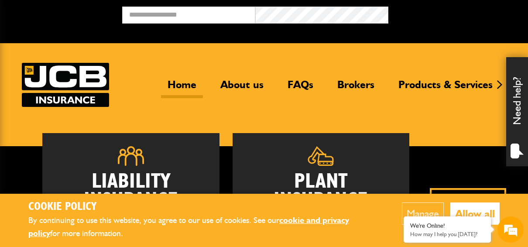 The image size is (528, 247). I want to click on button: Allow all, so click(474, 213).